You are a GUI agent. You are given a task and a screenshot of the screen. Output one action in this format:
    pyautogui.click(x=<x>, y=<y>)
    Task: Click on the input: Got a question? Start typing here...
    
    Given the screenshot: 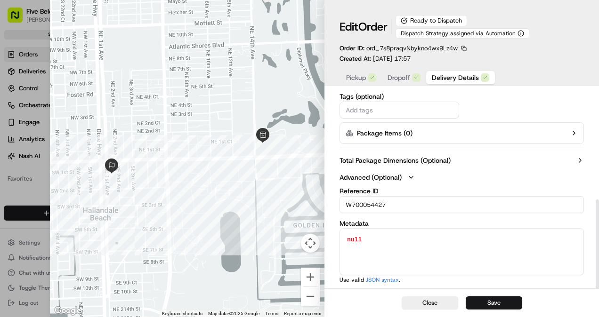 What is the action you would take?
    pyautogui.click(x=97, y=65)
    